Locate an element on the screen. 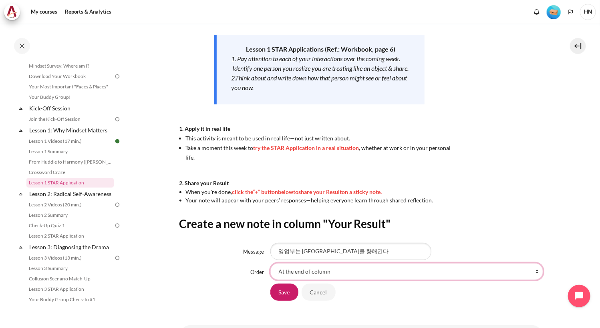 The image size is (600, 328). a: Your Buddy Group! is located at coordinates (70, 97).